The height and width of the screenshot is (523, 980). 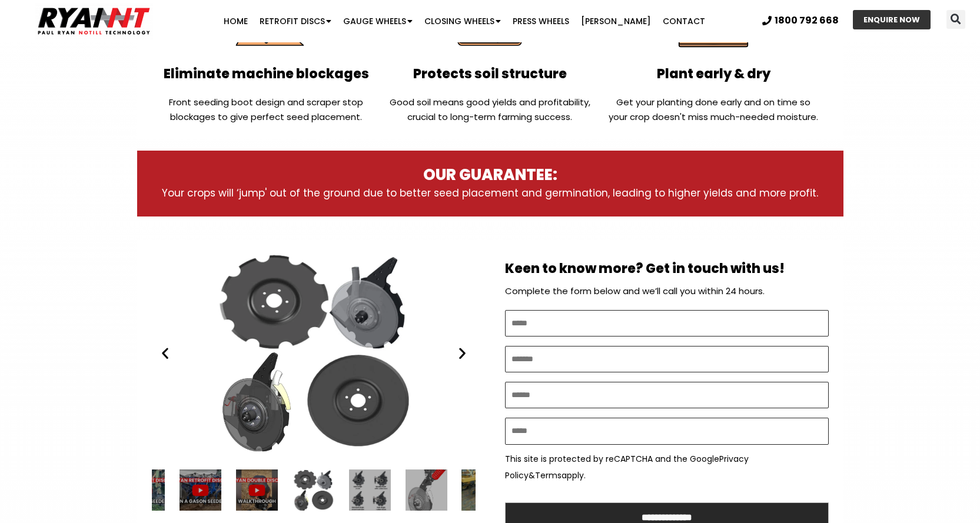 What do you see at coordinates (267, 74) in the screenshot?
I see `h2: Eliminate machine blockages` at bounding box center [267, 74].